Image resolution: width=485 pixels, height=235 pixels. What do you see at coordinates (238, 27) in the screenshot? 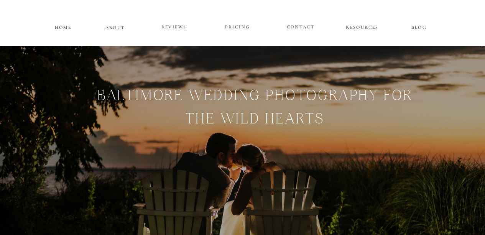
I see `a: PRICING` at bounding box center [238, 27].